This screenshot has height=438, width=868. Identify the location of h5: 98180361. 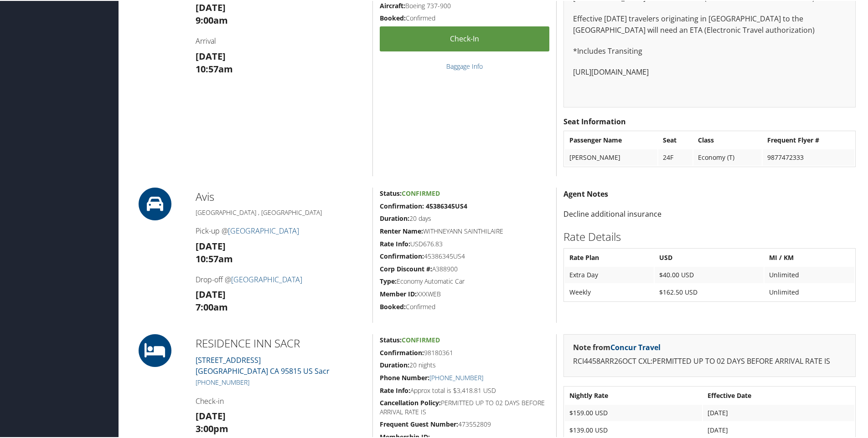
(464, 352).